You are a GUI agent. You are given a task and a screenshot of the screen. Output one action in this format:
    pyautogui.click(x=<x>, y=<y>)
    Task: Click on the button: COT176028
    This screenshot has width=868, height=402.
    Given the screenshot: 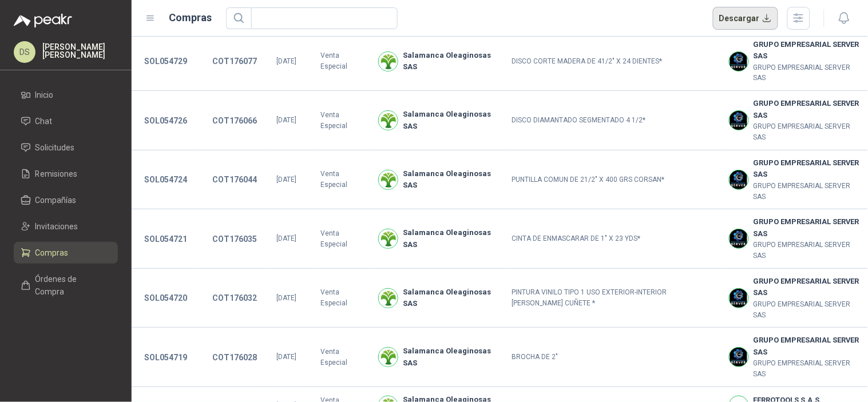 What is the action you would take?
    pyautogui.click(x=234, y=358)
    